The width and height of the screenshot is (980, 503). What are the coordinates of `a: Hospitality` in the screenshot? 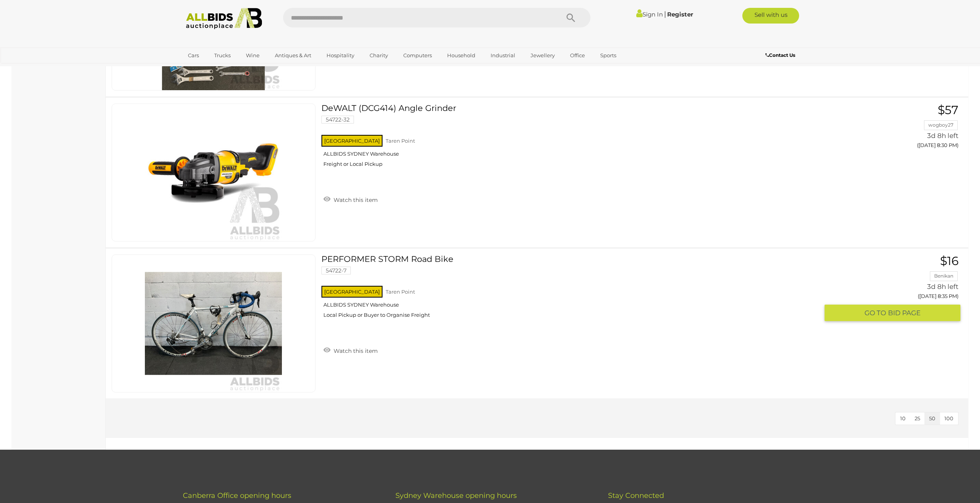 It's located at (340, 55).